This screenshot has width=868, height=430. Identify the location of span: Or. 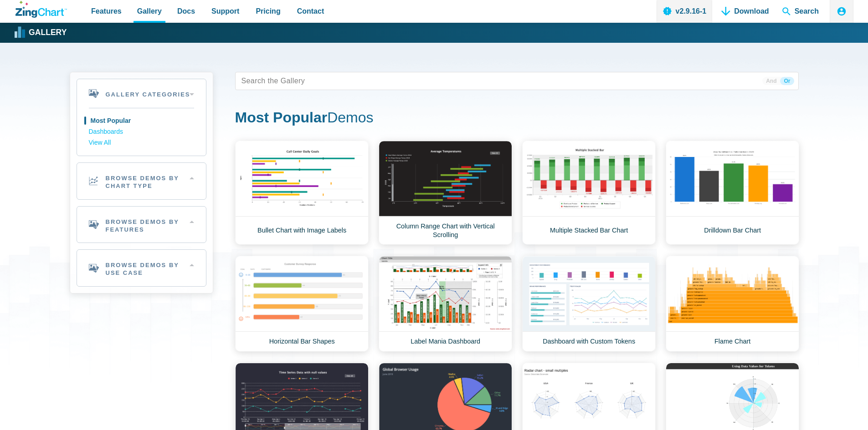
(787, 81).